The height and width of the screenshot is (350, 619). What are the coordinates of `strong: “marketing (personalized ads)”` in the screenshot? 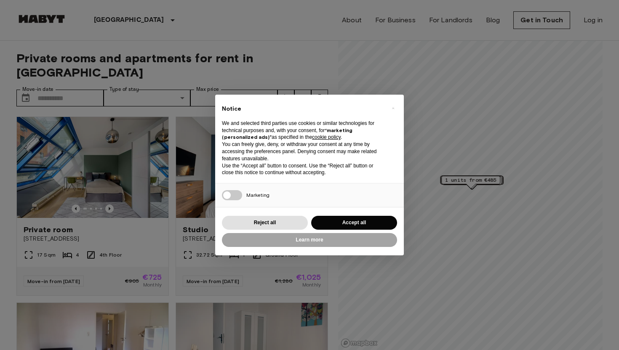 It's located at (287, 134).